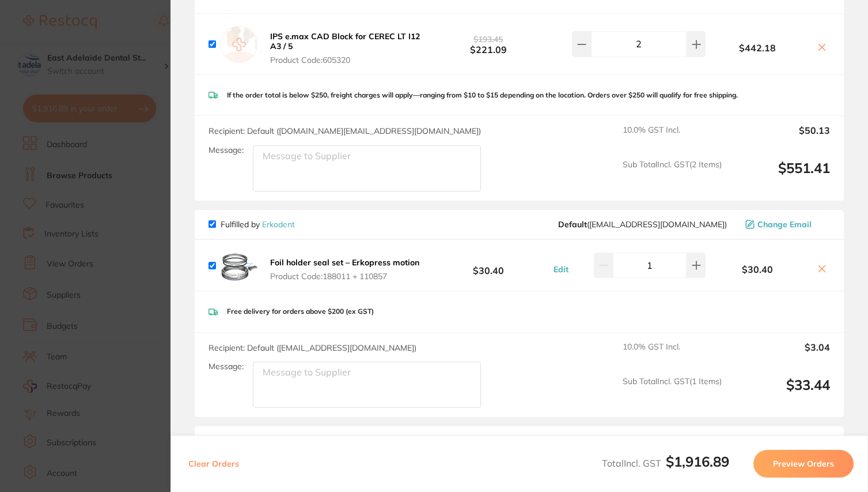 Image resolution: width=868 pixels, height=492 pixels. Describe the element at coordinates (345, 41) in the screenshot. I see `b: IPS e.max CAD Block for CEREC LT I12 A3 / 5` at that location.